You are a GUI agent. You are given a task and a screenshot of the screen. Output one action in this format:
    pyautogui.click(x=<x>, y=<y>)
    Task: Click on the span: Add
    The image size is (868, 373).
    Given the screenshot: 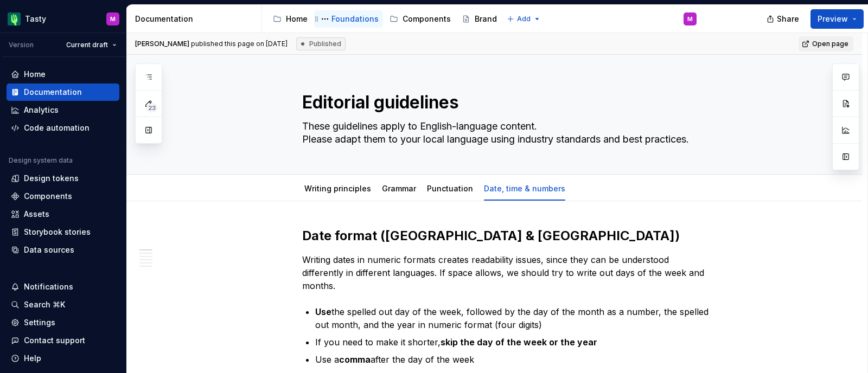 What is the action you would take?
    pyautogui.click(x=523, y=19)
    